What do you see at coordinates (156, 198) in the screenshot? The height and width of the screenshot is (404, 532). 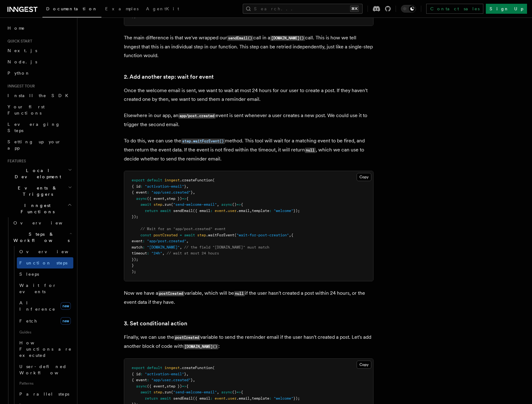 I see `span: ({ event` at bounding box center [156, 198].